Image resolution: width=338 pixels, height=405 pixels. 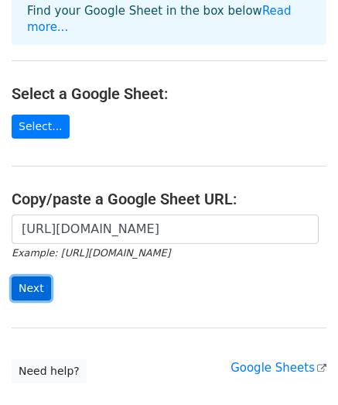 I want to click on a: Need help?, so click(x=49, y=371).